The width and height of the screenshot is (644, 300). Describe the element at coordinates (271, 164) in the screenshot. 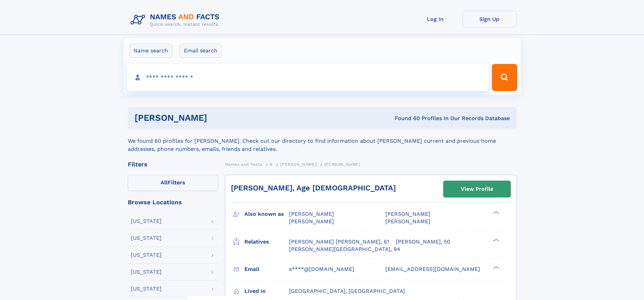

I see `span: S` at that location.